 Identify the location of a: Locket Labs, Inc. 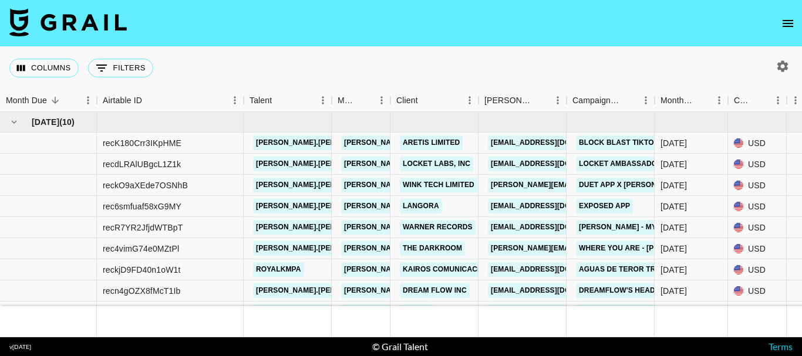
(436, 164).